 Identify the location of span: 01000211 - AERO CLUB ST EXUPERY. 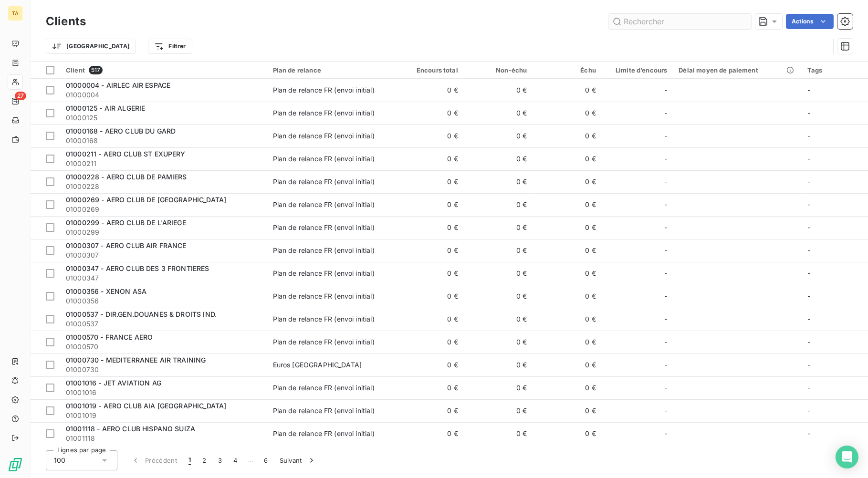
(125, 153).